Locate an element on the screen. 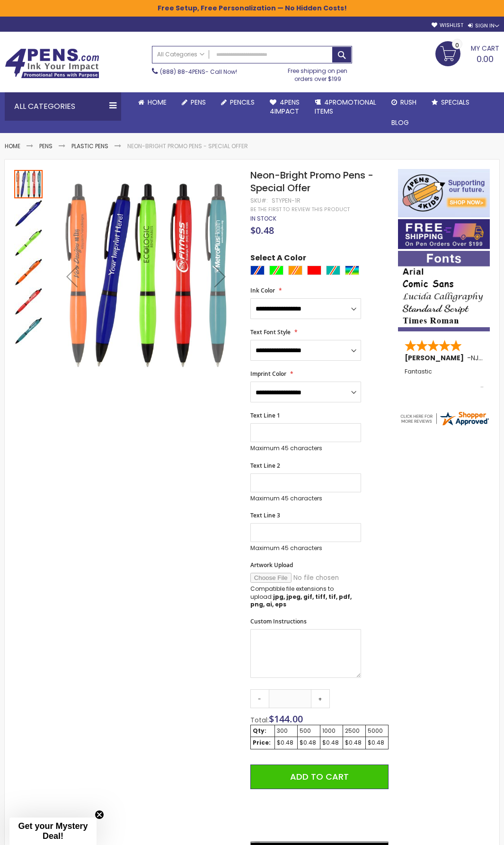 This screenshot has height=845, width=504. div: All Categories is located at coordinates (63, 107).